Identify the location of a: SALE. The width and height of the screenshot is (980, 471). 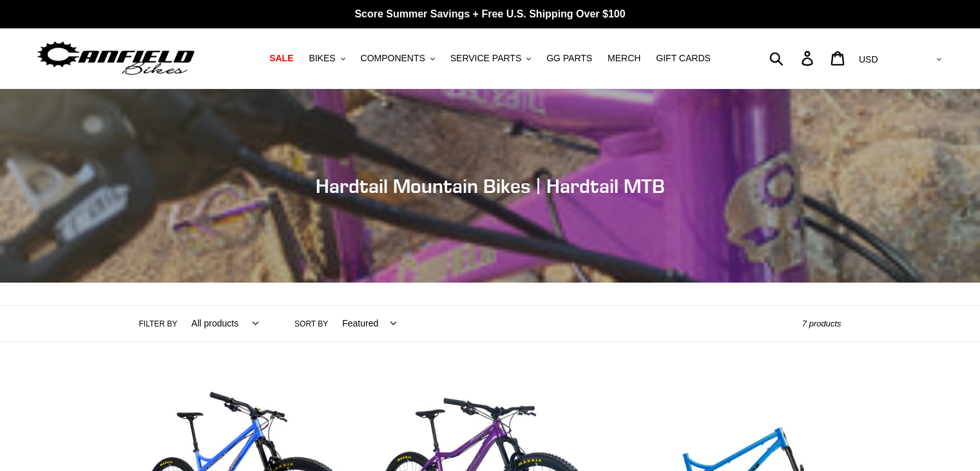
(281, 58).